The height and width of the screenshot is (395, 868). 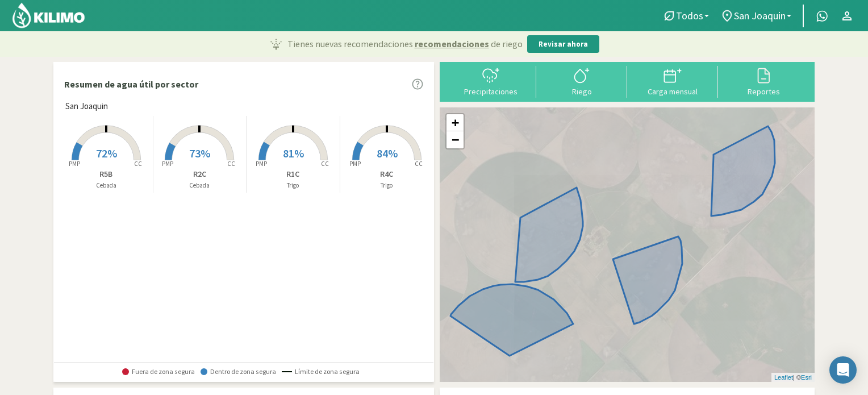 What do you see at coordinates (293, 153) in the screenshot?
I see `span: 81%` at bounding box center [293, 153].